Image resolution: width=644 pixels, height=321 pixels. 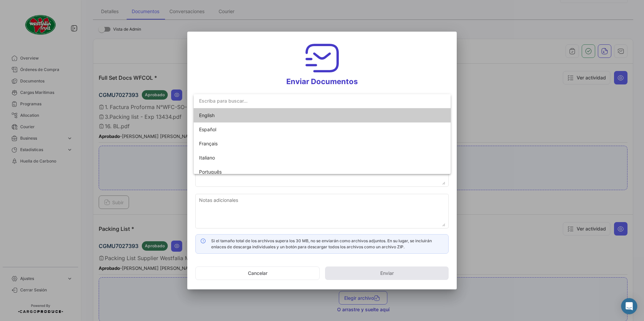 I want to click on span: Italiano, so click(x=207, y=157).